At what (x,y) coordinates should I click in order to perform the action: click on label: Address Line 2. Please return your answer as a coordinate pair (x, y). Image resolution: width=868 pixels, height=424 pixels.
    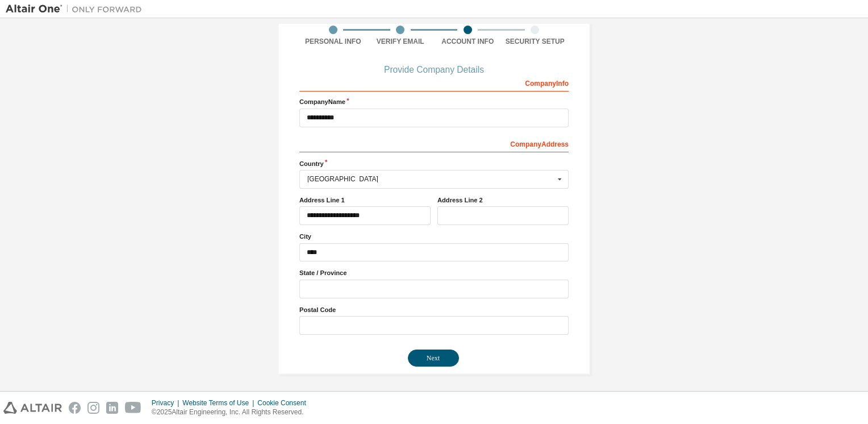
    Looking at the image, I should click on (503, 200).